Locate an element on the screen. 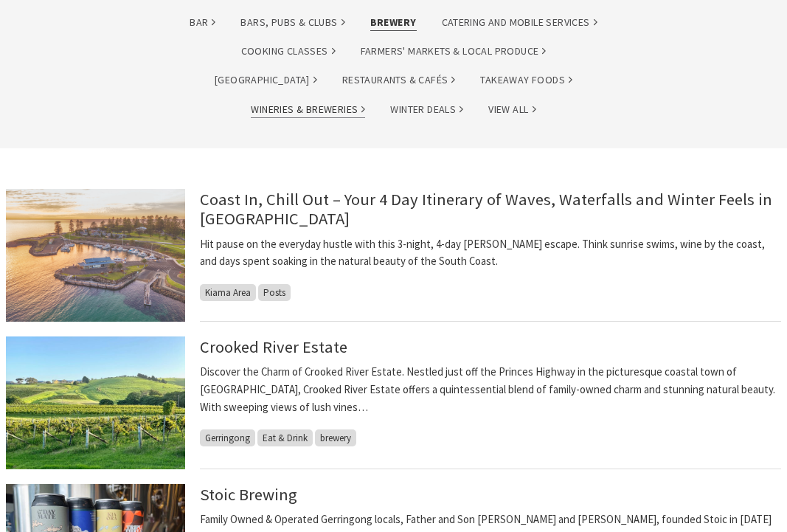  a: Farmers' Markets & Local Produce is located at coordinates (453, 51).